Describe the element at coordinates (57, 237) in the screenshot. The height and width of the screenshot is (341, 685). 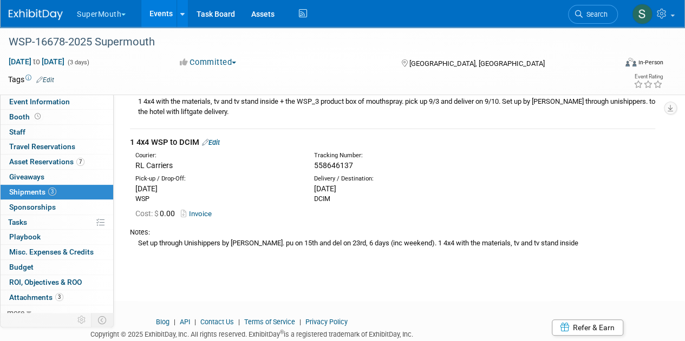
I see `a: Playbook` at that location.